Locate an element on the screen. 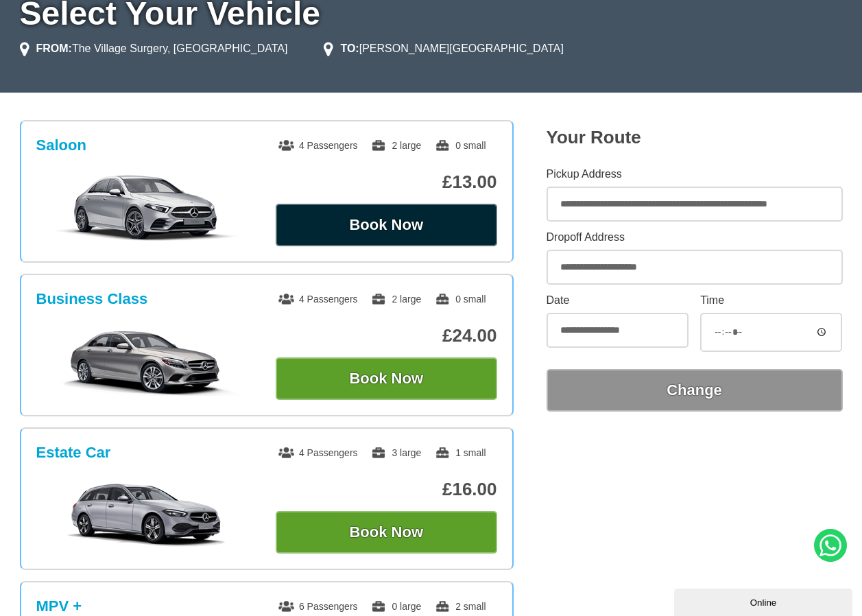 The image size is (862, 616). img: Estate Car is located at coordinates (146, 515).